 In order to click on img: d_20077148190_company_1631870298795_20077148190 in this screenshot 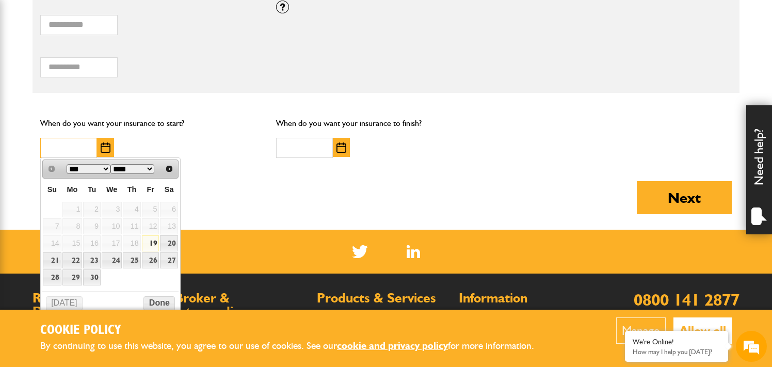, I will do `click(30, 64)`.